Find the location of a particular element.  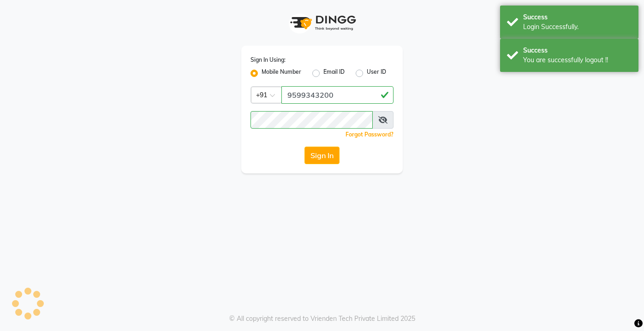

label: Mobile Number is located at coordinates (281, 74).